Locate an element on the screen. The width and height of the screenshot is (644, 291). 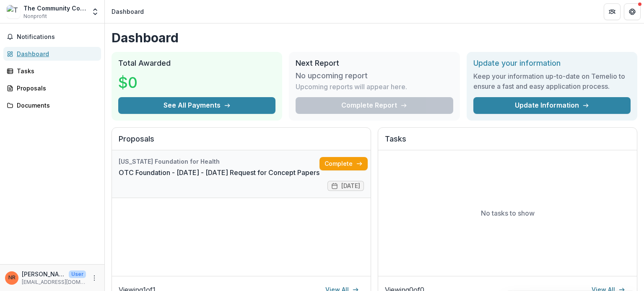
button: Notifications is located at coordinates (52, 37).